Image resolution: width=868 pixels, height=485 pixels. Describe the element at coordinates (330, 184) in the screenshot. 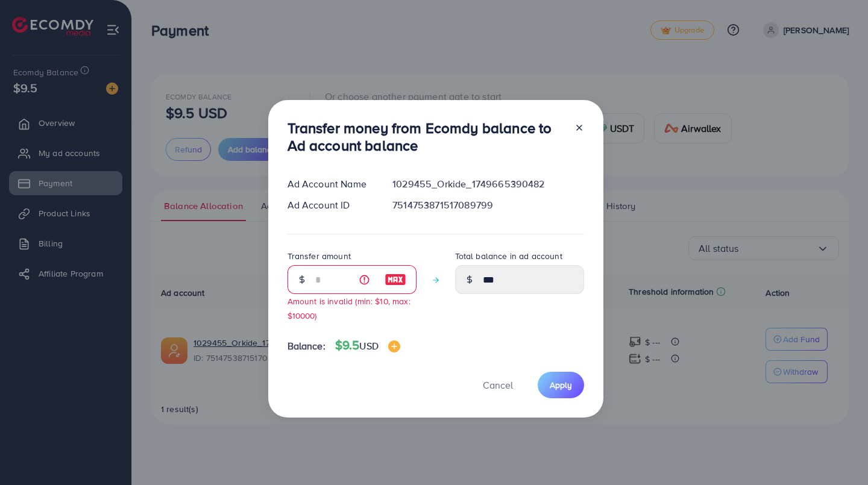

I see `div: Ad Account Name` at that location.